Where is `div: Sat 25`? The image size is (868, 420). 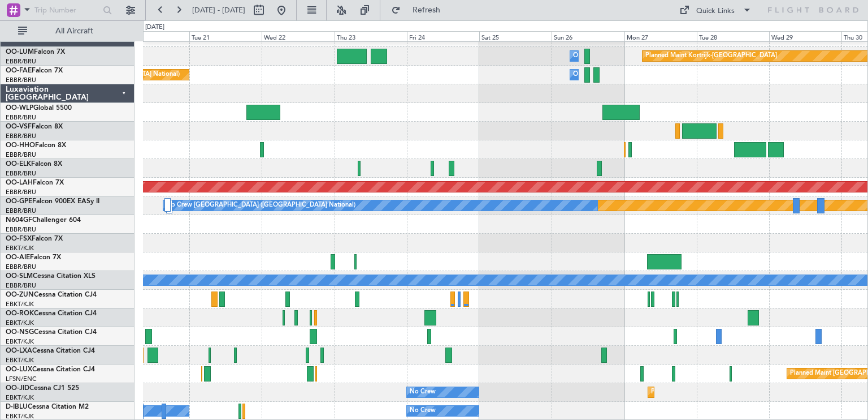
div: Sat 25 is located at coordinates (515, 36).